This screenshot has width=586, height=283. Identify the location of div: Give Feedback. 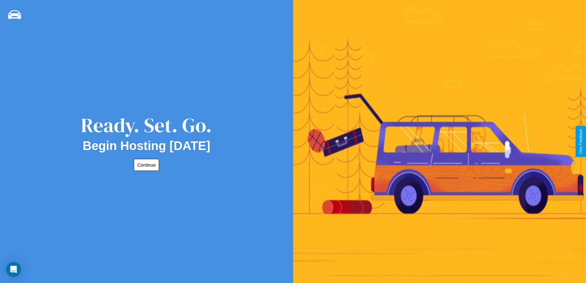
(581, 141).